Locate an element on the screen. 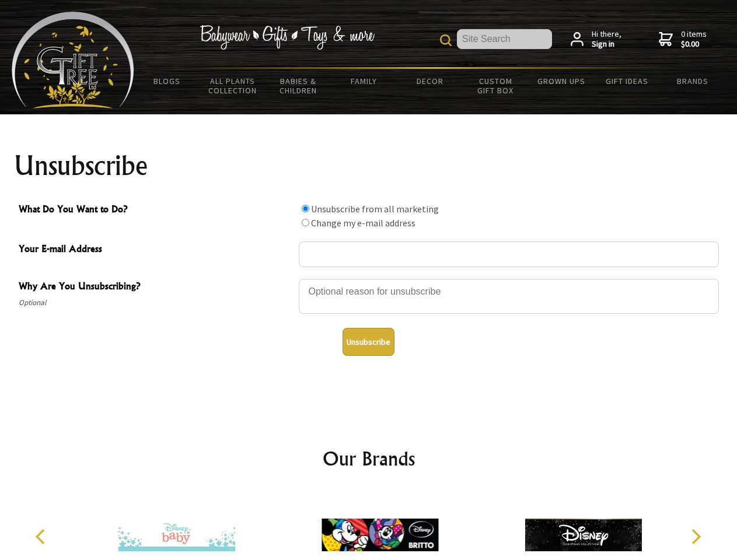 The width and height of the screenshot is (737, 560). a: Custom Gift Box is located at coordinates (495, 86).